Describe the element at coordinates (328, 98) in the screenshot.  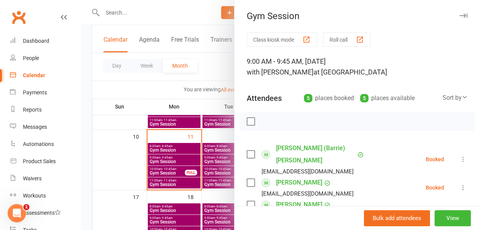
I see `div: places booked` at that location.